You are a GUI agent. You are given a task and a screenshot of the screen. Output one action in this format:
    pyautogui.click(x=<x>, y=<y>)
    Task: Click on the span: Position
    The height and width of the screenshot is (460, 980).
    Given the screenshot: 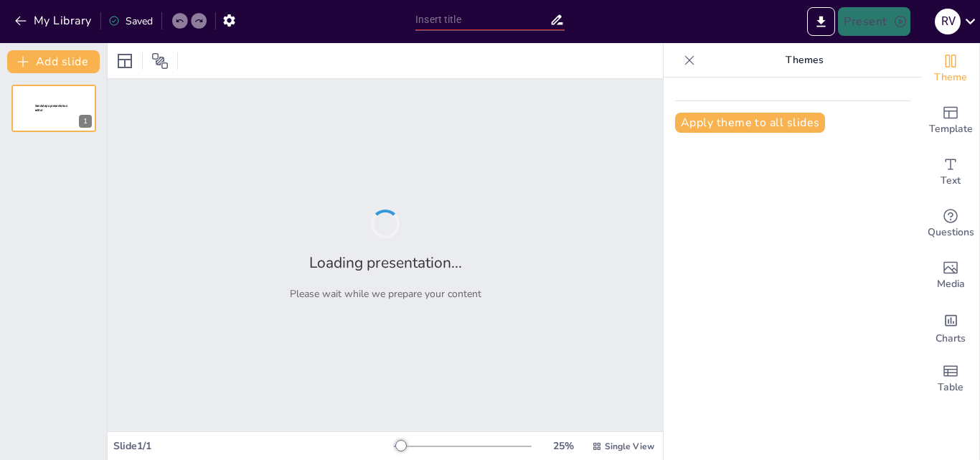 What is the action you would take?
    pyautogui.click(x=160, y=61)
    